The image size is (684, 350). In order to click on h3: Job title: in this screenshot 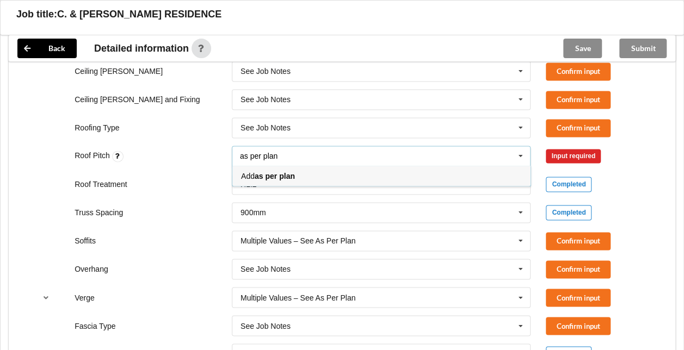, I will do `click(36, 14)`.